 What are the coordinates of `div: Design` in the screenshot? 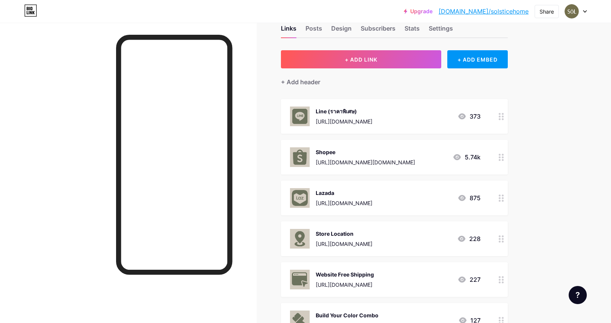 It's located at (341, 31).